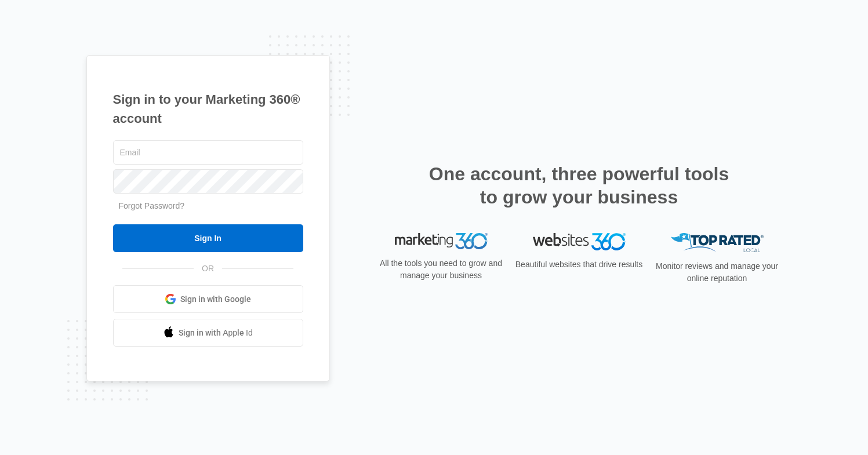 The width and height of the screenshot is (868, 455). Describe the element at coordinates (441, 269) in the screenshot. I see `p: All the tools you need to grow and manage your business` at that location.